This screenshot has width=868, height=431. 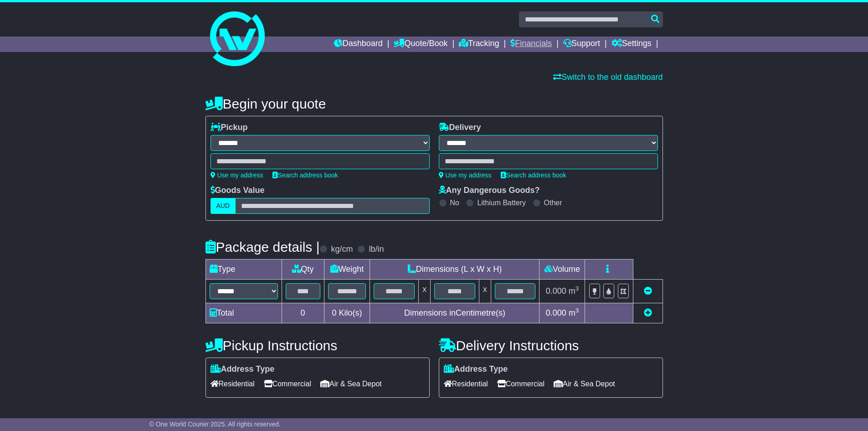 What do you see at coordinates (229, 128) in the screenshot?
I see `label: Pickup` at bounding box center [229, 128].